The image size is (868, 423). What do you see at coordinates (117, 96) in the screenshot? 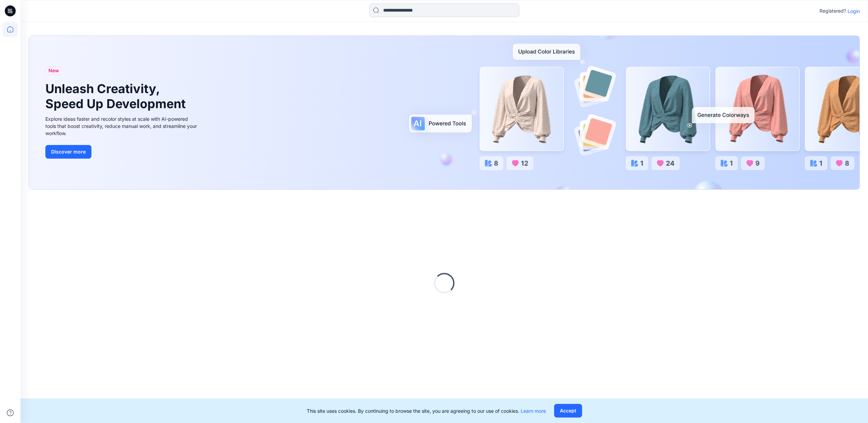
I see `h1: Unleash Creativity, Speed Up Development` at bounding box center [117, 96].